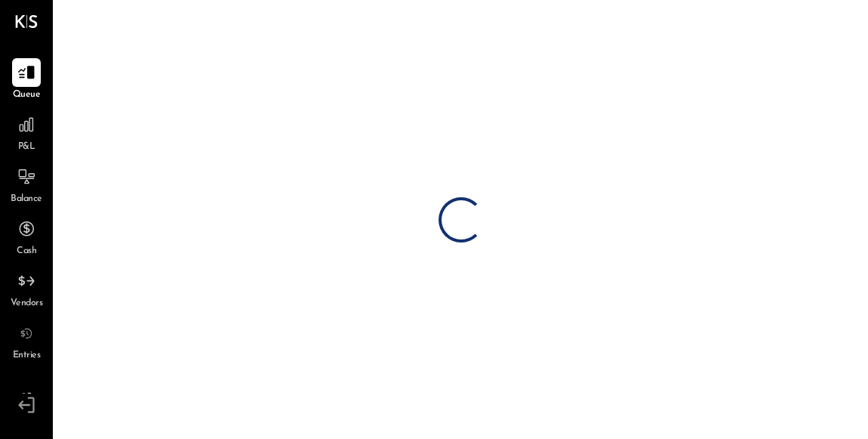  I want to click on a: Balance, so click(26, 185).